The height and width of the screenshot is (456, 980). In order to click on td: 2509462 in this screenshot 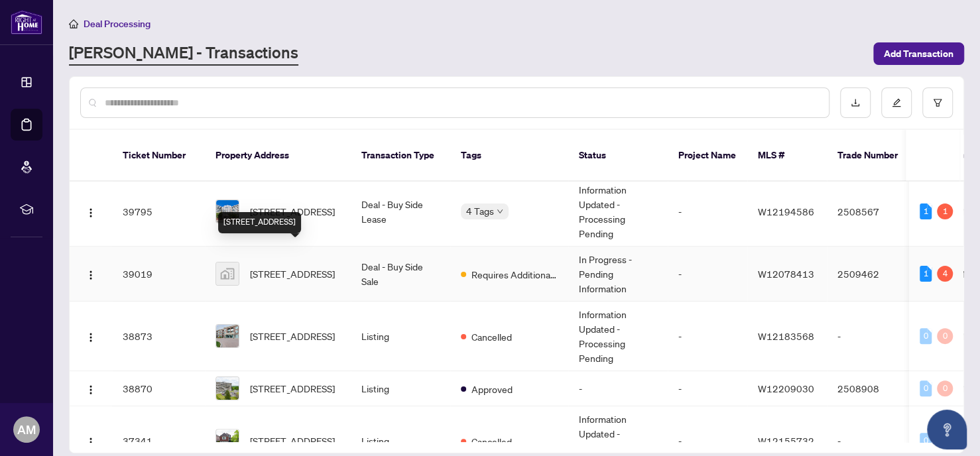, I will do `click(873, 274)`.